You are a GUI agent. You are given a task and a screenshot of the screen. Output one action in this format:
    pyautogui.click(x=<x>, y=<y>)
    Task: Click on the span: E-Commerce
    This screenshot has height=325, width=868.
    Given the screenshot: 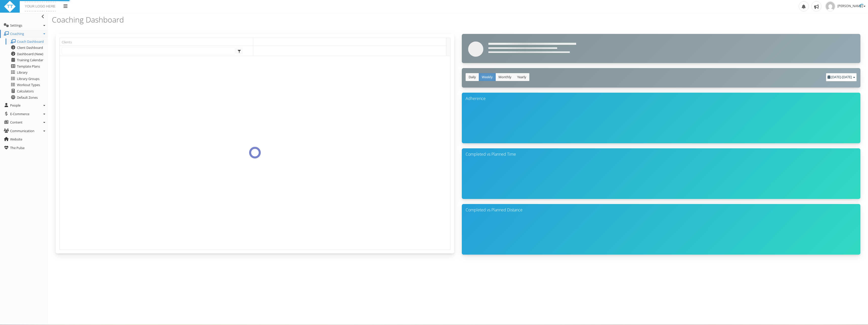 What is the action you would take?
    pyautogui.click(x=20, y=114)
    